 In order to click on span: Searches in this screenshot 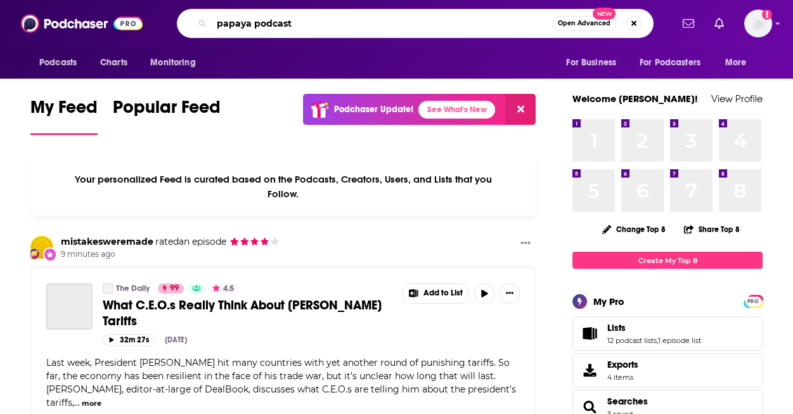, I will do `click(627, 401)`.